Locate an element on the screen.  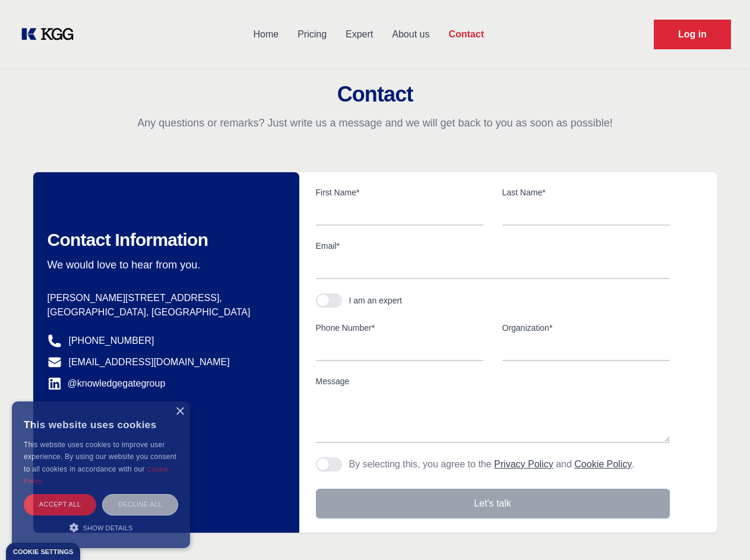
div: Show details is located at coordinates (101, 527).